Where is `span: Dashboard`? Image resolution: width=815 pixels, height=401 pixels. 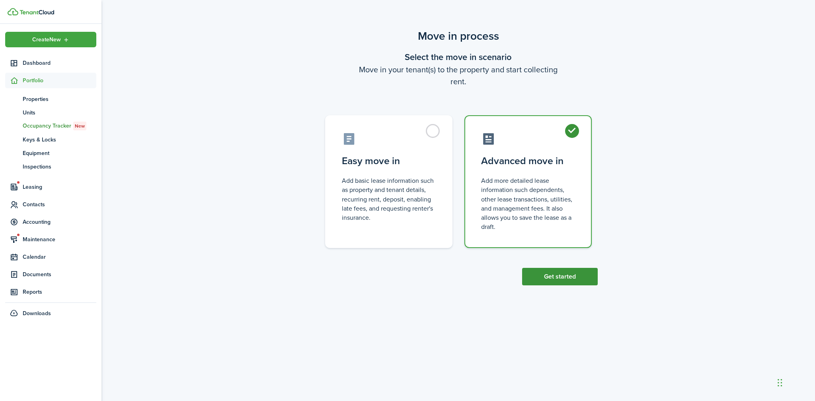 span: Dashboard is located at coordinates (59, 63).